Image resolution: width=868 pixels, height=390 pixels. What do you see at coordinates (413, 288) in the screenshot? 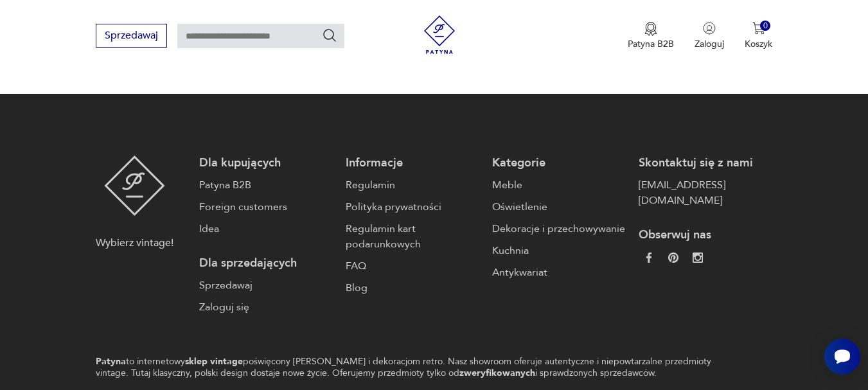
I see `a: Blog` at bounding box center [413, 288].